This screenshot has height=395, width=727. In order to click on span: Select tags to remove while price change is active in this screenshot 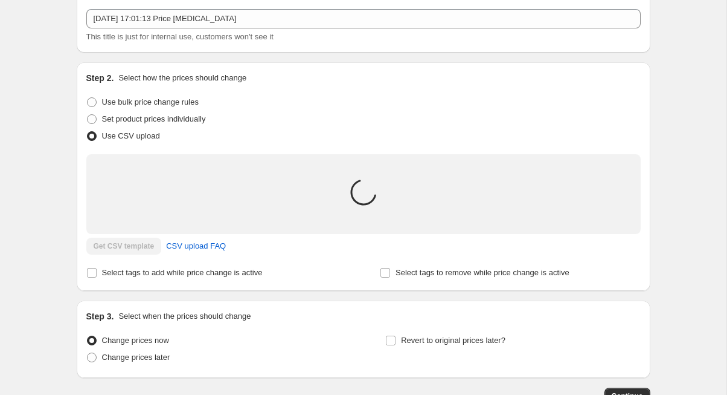, I will do `click(483, 272)`.